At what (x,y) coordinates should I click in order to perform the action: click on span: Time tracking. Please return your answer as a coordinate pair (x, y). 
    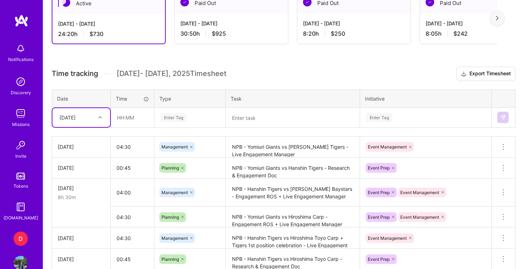
    Looking at the image, I should click on (75, 73).